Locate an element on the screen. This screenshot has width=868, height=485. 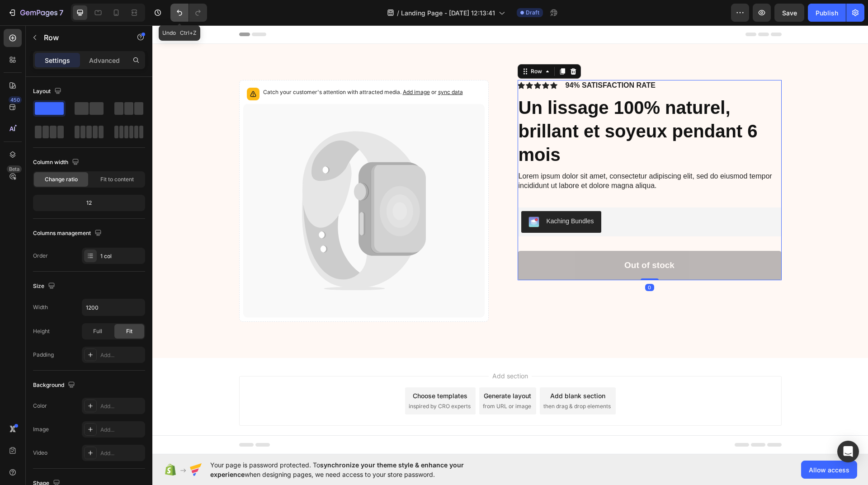
div: Color is located at coordinates (40, 406).